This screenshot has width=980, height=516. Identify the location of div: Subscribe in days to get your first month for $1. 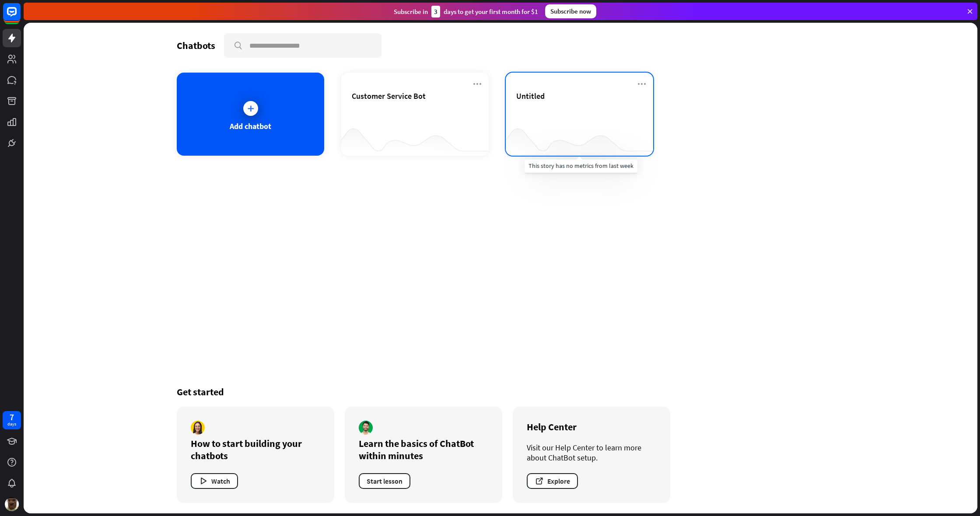
(466, 12).